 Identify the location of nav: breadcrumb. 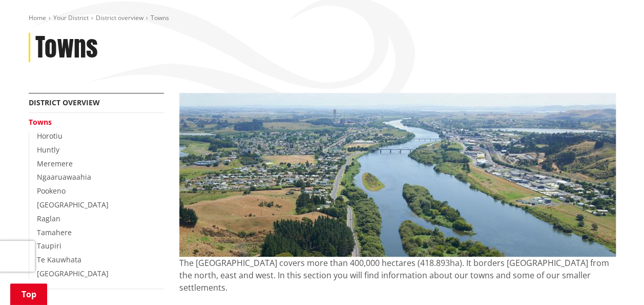
(322, 18).